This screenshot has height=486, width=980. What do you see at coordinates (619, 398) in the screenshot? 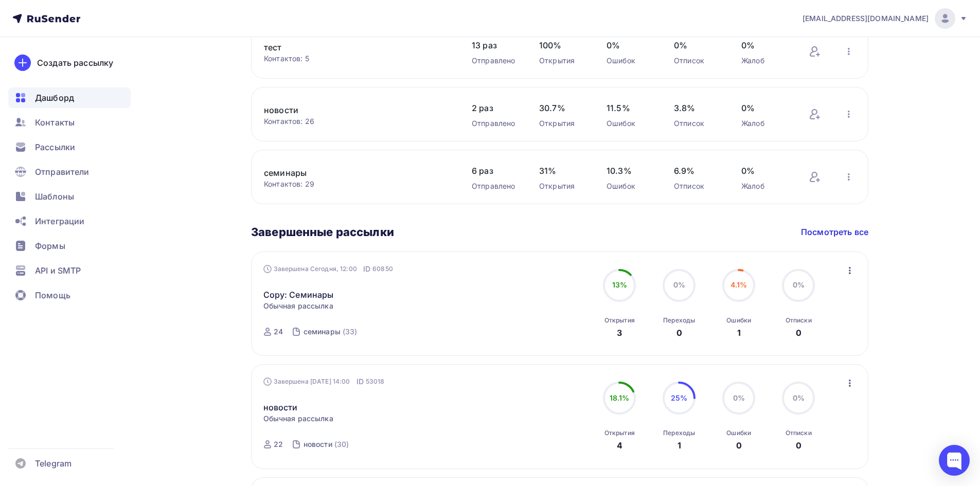
I see `span: 18.1%` at bounding box center [619, 398].